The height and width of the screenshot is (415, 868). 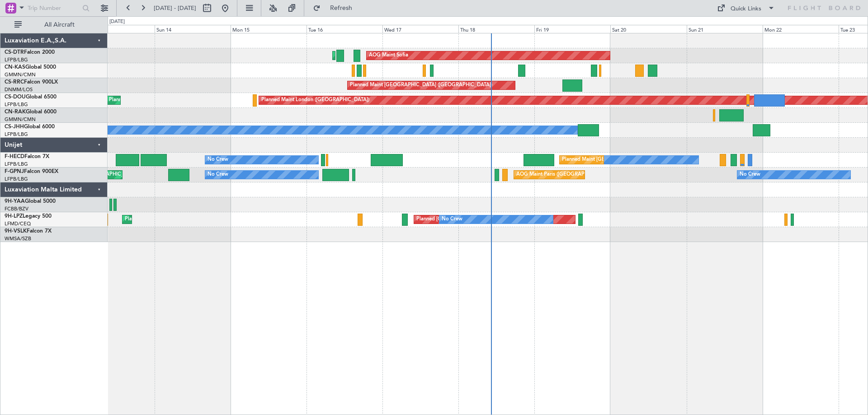 What do you see at coordinates (28, 216) in the screenshot?
I see `a: 9H-LPZLegacy 500` at bounding box center [28, 216].